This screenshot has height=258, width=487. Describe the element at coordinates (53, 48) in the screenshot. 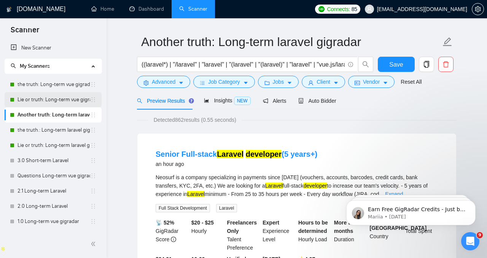

I see `li: New Scanner` at that location.